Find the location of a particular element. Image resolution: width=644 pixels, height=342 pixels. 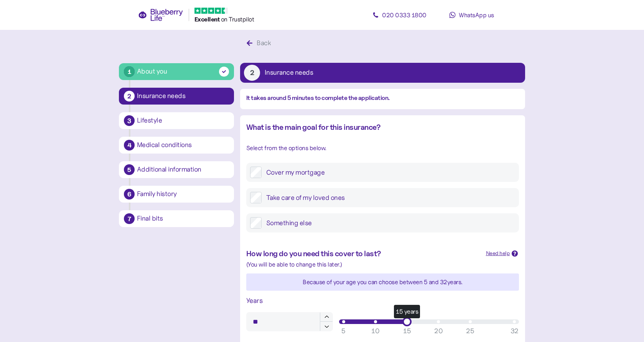

div: What is the main goal for this insurance? is located at coordinates (382, 127).